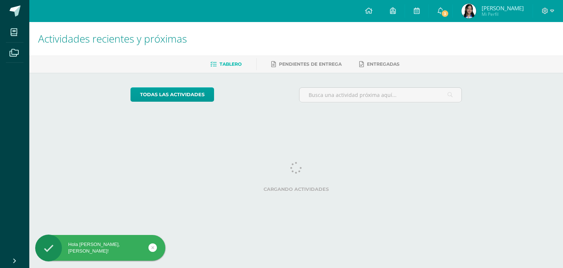 The image size is (563, 268). Describe the element at coordinates (307, 64) in the screenshot. I see `a: Pendientes de entrega` at that location.